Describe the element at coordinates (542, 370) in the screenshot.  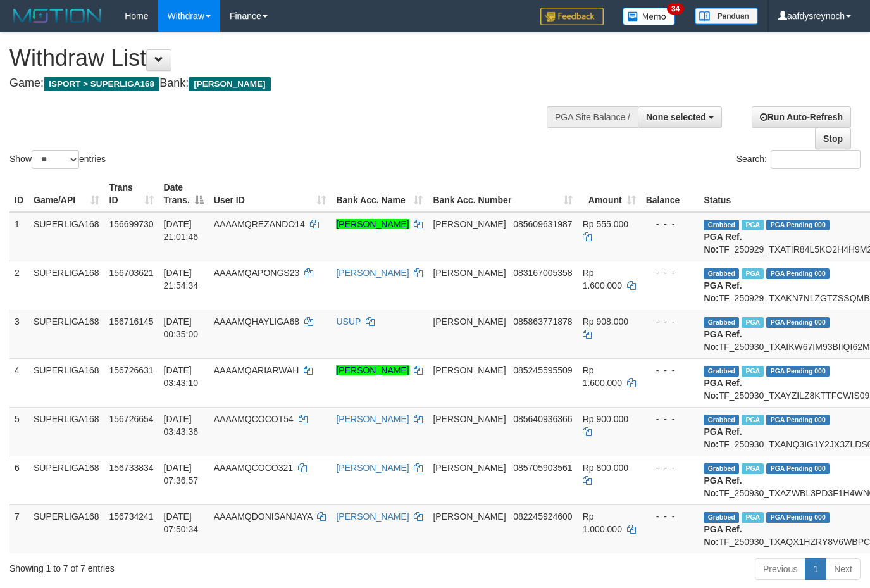
I see `span: Copy 085245595509 to clipboard` at that location.